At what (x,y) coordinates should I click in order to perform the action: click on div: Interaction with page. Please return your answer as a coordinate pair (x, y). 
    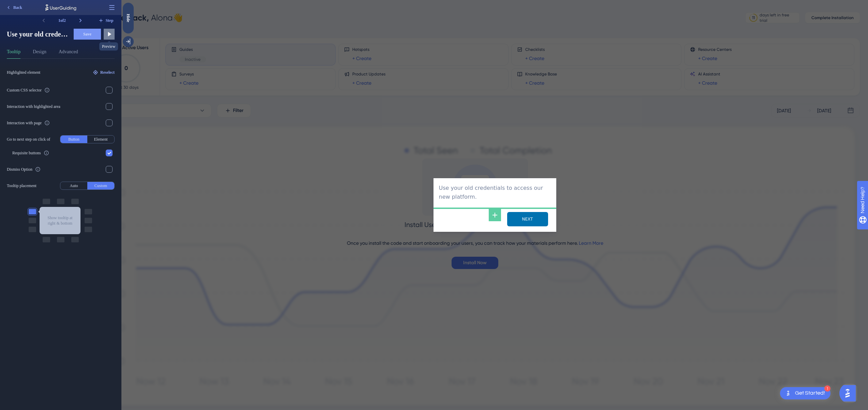
    Looking at the image, I should click on (25, 123).